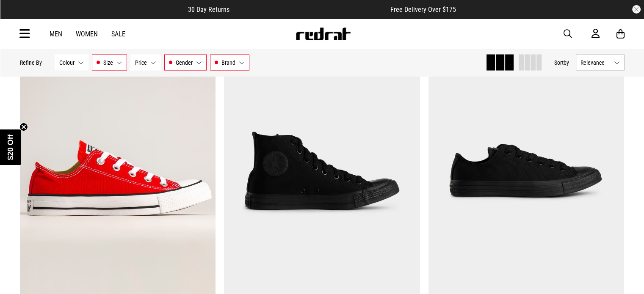 The image size is (644, 294). I want to click on span: Price, so click(141, 63).